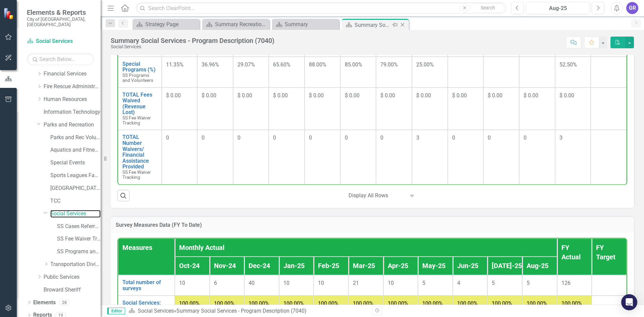 The image size is (644, 317). Describe the element at coordinates (146, 285) in the screenshot. I see `a: Total number of surveys` at that location.